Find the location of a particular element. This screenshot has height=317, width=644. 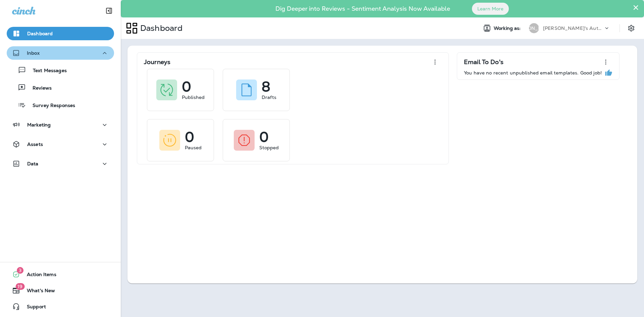

p: Reviews is located at coordinates (38, 88).